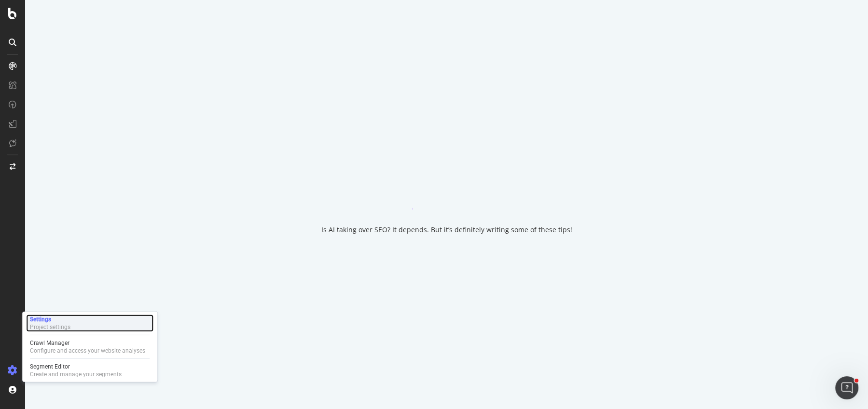  I want to click on div: Crawl Manager, so click(88, 343).